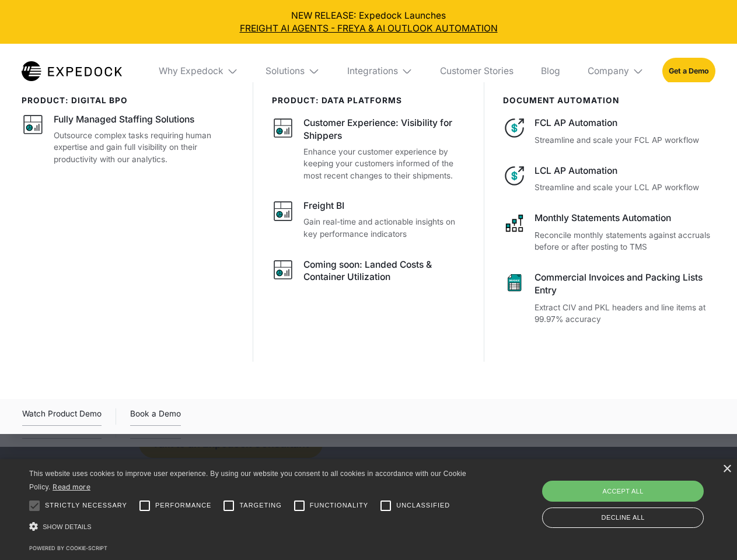 The height and width of the screenshot is (560, 737). I want to click on a: Fully Managed Staffing SolutionsOutsource complex tasks requiring human expertise and gain full v..., so click(128, 139).